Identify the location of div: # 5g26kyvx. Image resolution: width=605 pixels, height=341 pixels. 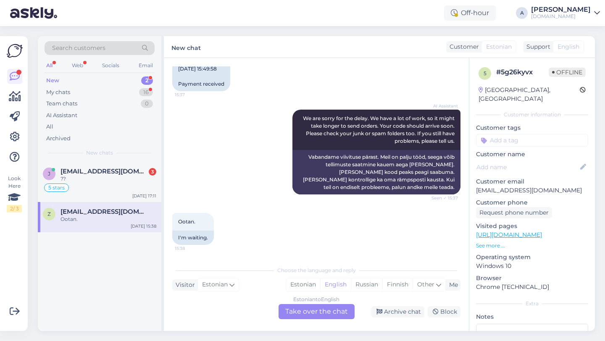
(522, 72).